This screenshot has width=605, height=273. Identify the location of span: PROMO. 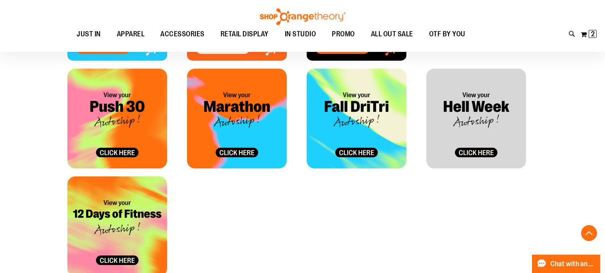
(343, 34).